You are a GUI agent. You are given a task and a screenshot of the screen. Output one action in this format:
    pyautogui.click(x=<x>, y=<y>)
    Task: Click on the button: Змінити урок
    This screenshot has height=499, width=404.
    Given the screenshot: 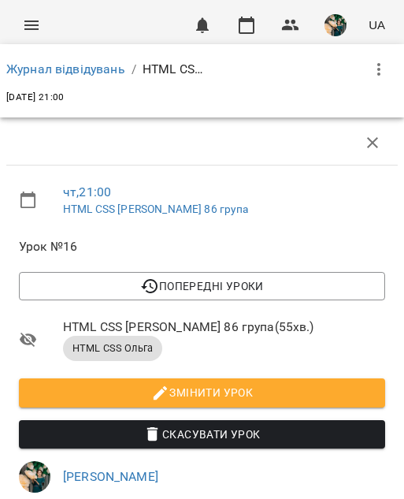 What is the action you would take?
    pyautogui.click(x=202, y=393)
    